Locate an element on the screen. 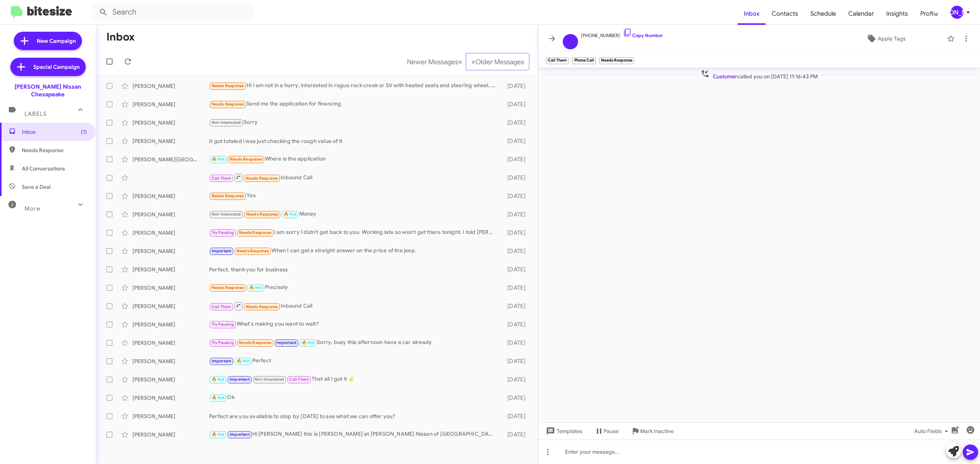 The image size is (980, 464). button: Apply Tags is located at coordinates (886, 39).